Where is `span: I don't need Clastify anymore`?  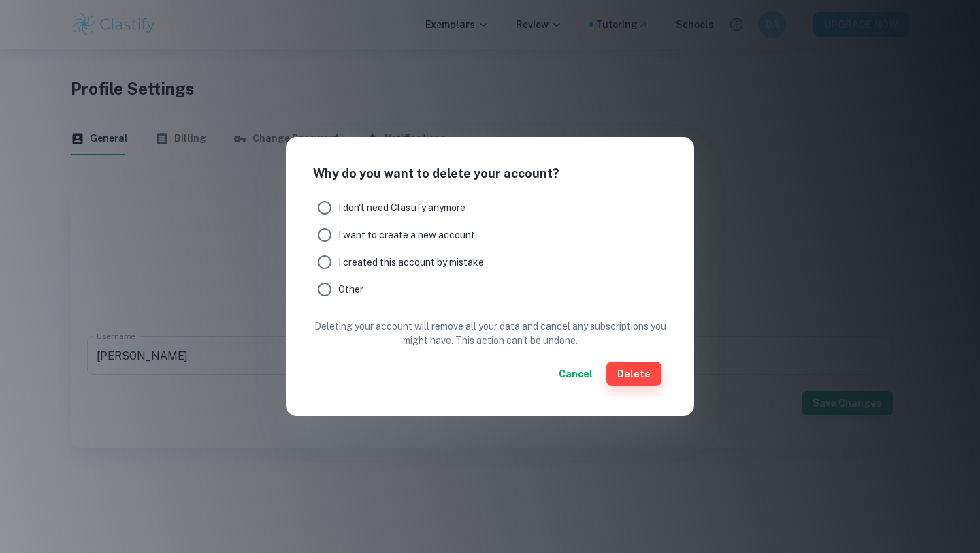 span: I don't need Clastify anymore is located at coordinates (401, 208).